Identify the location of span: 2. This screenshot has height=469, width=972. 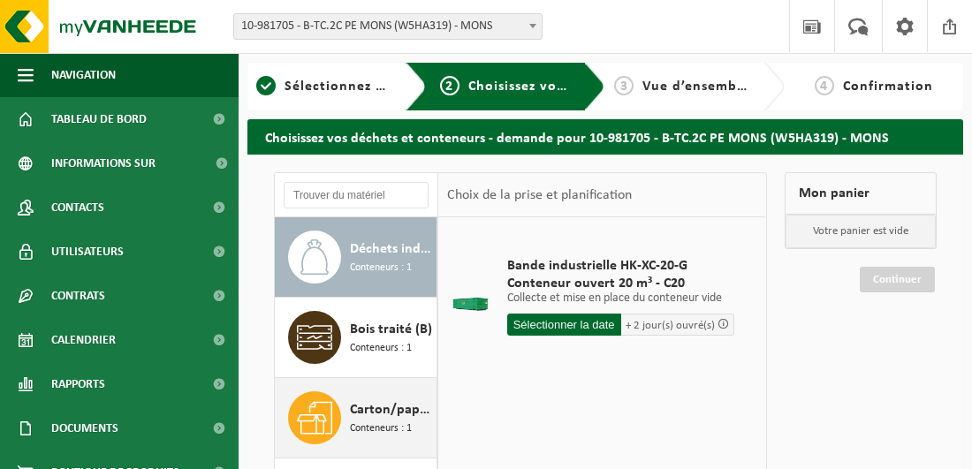
(450, 86).